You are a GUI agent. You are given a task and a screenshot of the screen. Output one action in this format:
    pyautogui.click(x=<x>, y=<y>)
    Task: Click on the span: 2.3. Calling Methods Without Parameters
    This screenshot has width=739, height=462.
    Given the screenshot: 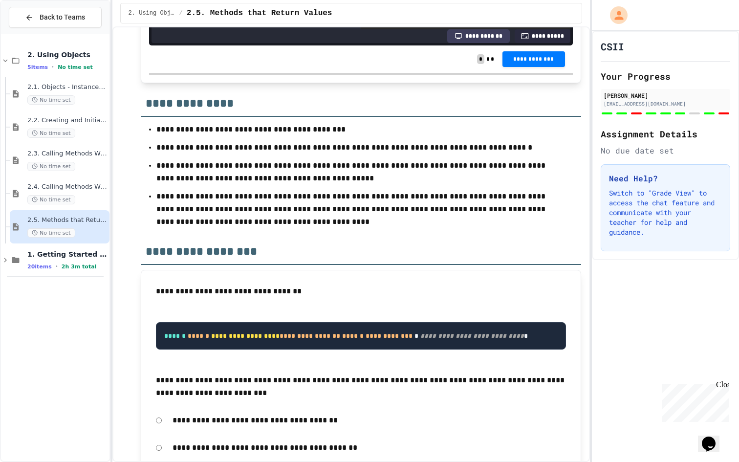 What is the action you would take?
    pyautogui.click(x=67, y=154)
    